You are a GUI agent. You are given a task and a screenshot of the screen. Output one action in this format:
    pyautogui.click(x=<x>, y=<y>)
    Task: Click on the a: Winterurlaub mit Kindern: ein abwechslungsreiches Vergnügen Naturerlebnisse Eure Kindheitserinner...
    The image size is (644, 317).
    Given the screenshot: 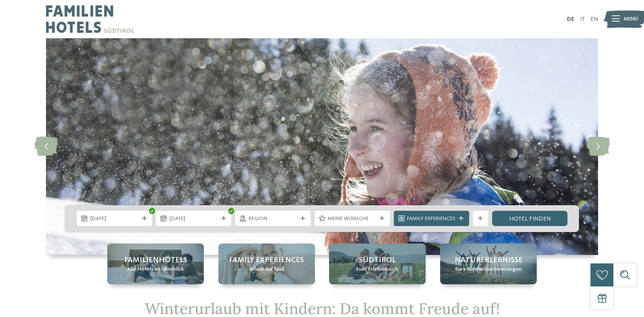 What is the action you would take?
    pyautogui.click(x=488, y=264)
    